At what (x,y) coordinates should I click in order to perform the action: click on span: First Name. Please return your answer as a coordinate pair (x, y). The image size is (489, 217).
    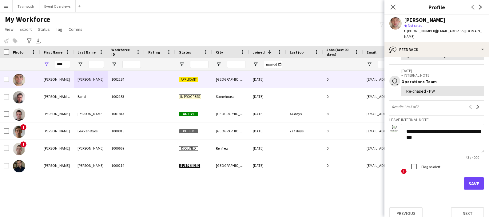
    Looking at the image, I should click on (53, 52).